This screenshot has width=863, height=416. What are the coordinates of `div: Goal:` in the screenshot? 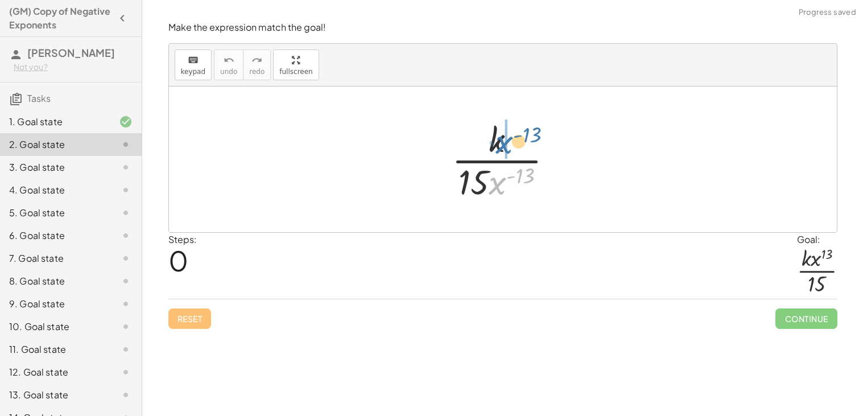 It's located at (817, 240).